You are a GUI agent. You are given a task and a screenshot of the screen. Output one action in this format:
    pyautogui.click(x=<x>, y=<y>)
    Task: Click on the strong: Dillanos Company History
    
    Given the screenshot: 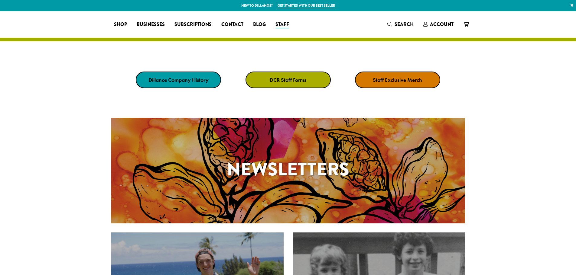 What is the action you would take?
    pyautogui.click(x=178, y=80)
    